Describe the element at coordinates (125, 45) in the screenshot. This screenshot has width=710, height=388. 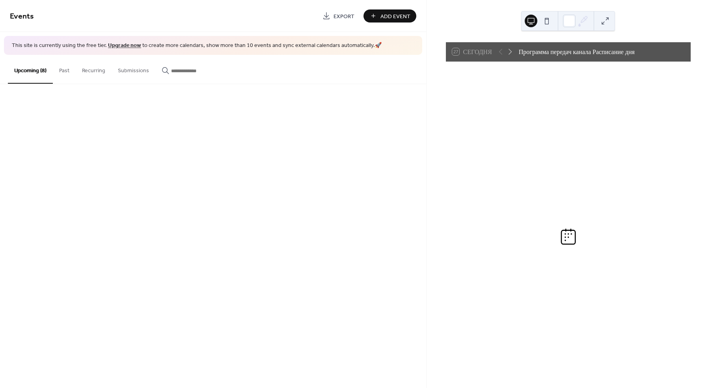
I see `a: Upgrade now` at that location.